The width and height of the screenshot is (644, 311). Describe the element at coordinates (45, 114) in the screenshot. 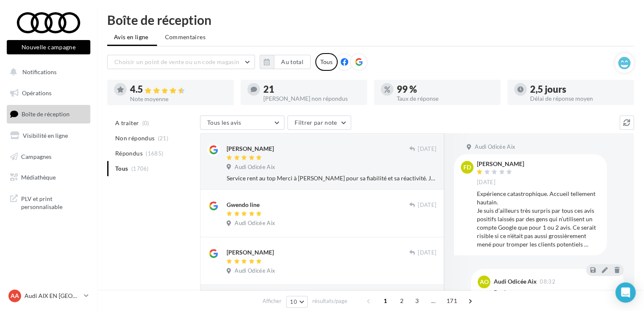

I see `span: Boîte de réception` at that location.